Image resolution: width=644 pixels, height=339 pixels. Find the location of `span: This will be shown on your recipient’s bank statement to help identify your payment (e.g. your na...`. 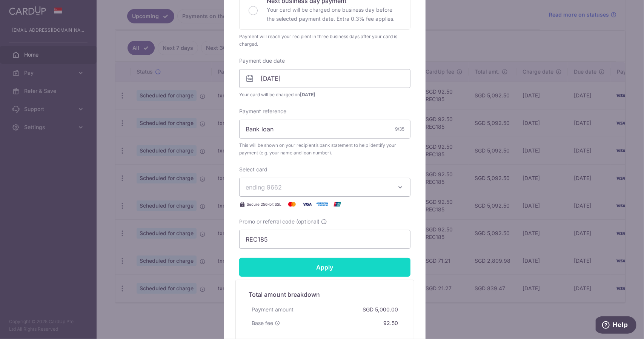

span: This will be shown on your recipient’s bank statement to help identify your payment (e.g. your na... is located at coordinates (325, 149).